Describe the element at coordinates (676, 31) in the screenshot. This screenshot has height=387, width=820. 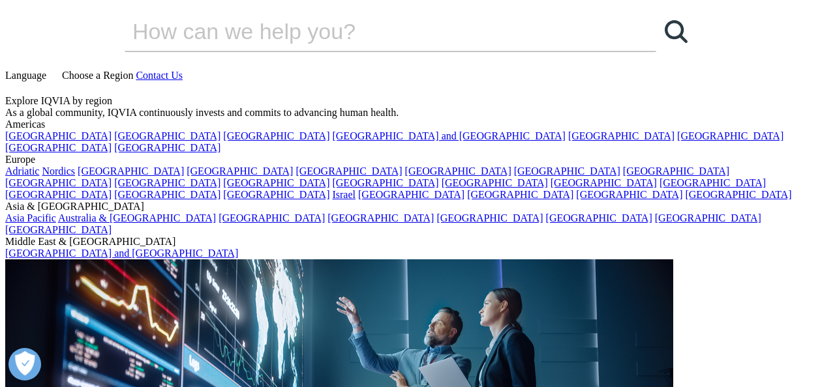
I see `svg: Search` at that location.